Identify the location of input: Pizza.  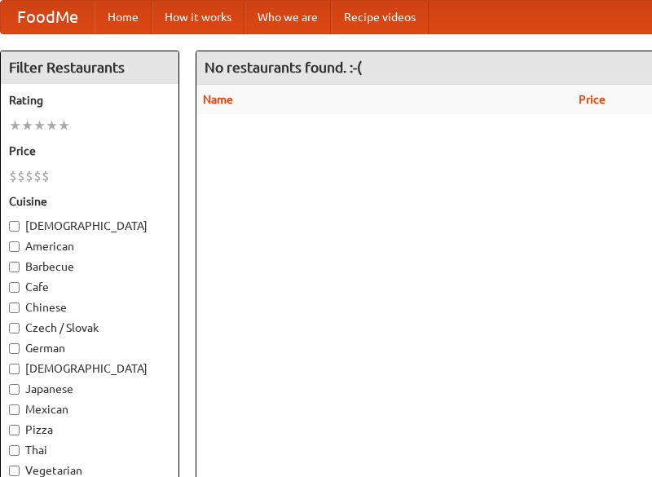
(14, 429).